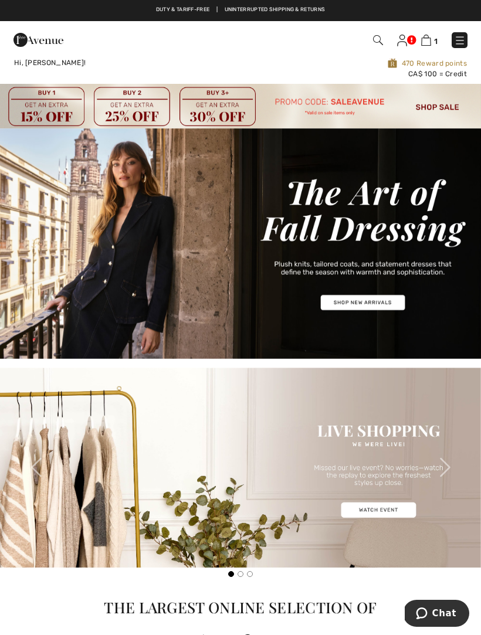  I want to click on img: Shopping Bag, so click(426, 40).